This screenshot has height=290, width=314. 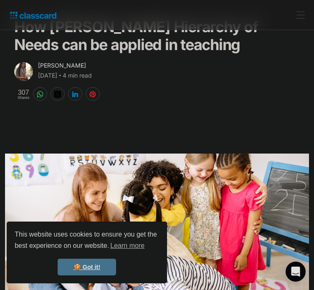 I want to click on div: Open Intercom Messenger, so click(x=295, y=272).